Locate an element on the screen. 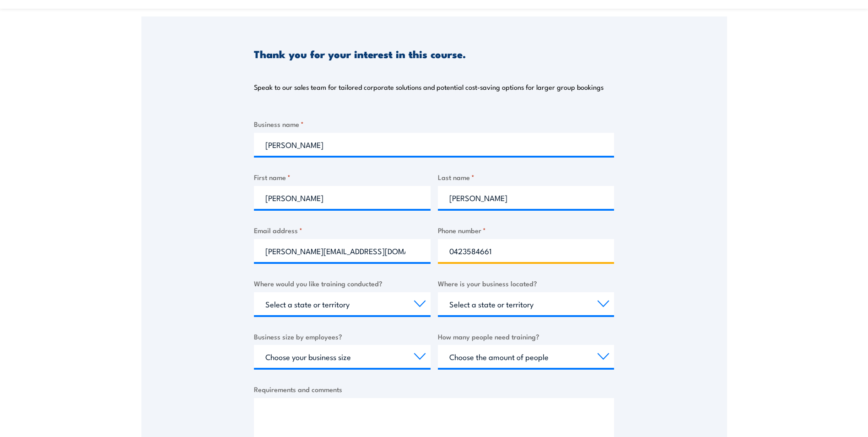 The width and height of the screenshot is (868, 437). label: How many people need training? is located at coordinates (527, 337).